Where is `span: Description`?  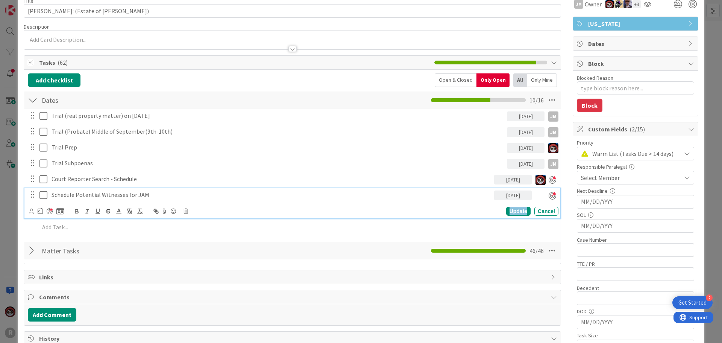
span: Description is located at coordinates (36, 27).